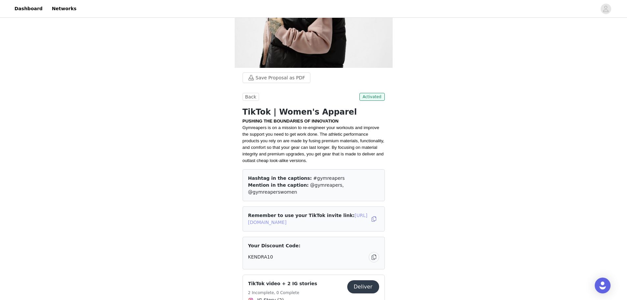 The width and height of the screenshot is (627, 300). I want to click on button: Back, so click(251, 97).